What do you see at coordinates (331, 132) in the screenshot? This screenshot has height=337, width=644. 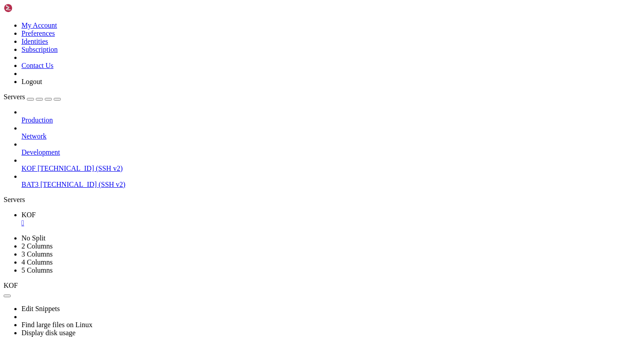 I see `li: Network` at bounding box center [331, 132].